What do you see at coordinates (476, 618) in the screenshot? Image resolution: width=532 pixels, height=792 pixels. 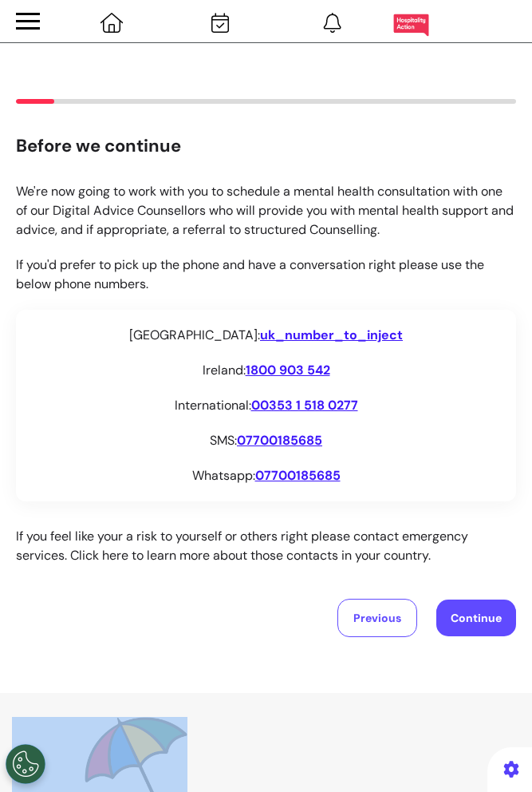 I see `button: Continue` at bounding box center [476, 618].